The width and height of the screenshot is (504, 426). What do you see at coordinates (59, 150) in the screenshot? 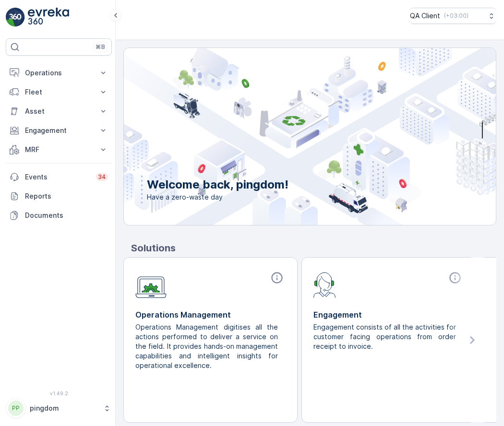
I see `button: MRF` at bounding box center [59, 150].